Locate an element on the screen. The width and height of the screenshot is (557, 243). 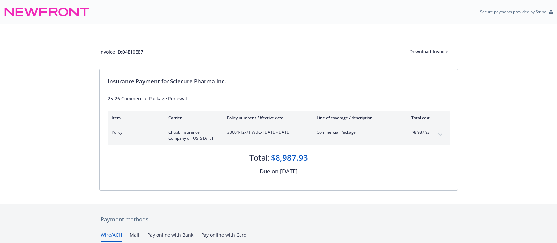
div: Invoice ID: 04E10EE7 is located at coordinates (121, 52).